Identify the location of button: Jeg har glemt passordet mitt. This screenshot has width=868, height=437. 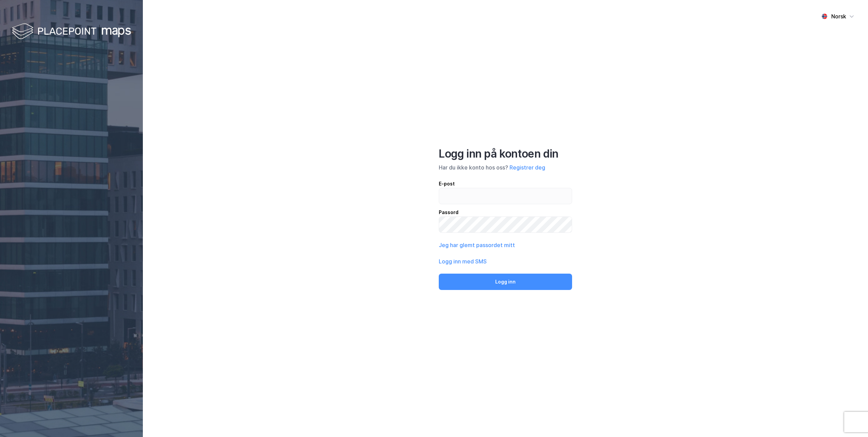
(477, 245).